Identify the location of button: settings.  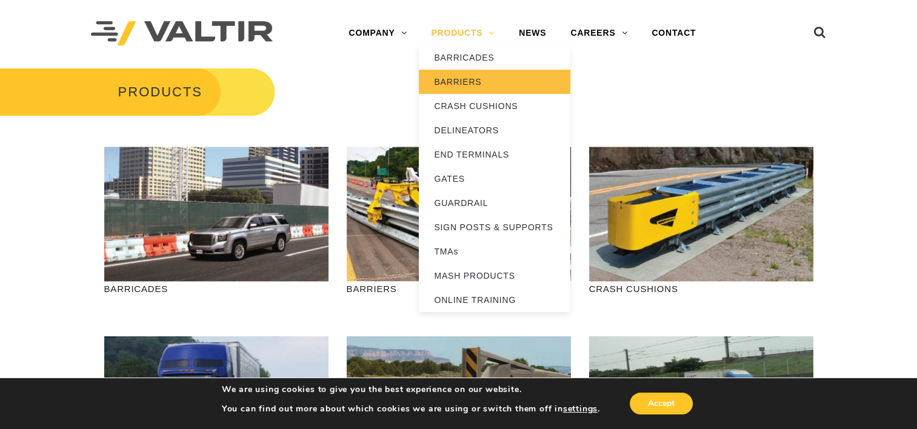
(580, 409).